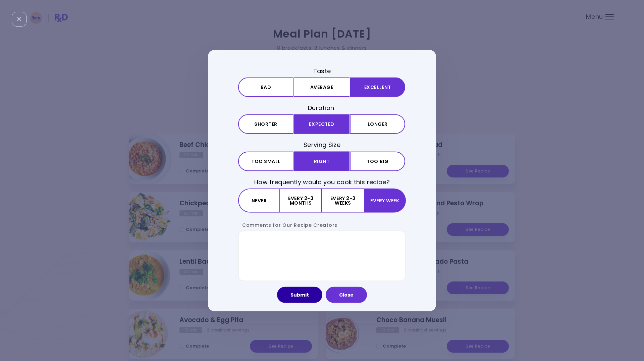 The width and height of the screenshot is (644, 361). What do you see at coordinates (265, 161) in the screenshot?
I see `span: Too small` at bounding box center [265, 161].